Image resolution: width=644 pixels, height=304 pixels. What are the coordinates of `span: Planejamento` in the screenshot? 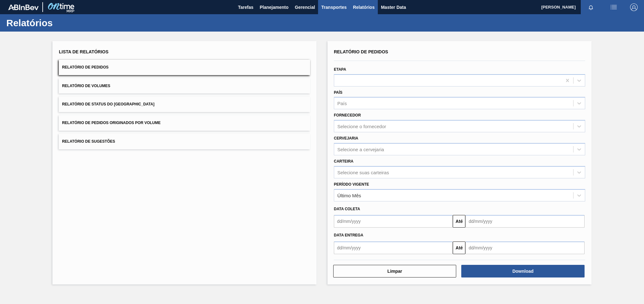 It's located at (274, 7).